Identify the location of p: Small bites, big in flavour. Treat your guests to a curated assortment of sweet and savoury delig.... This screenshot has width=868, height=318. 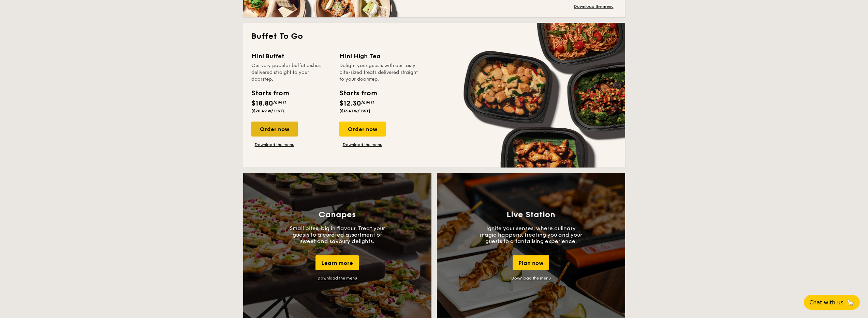
(337, 235).